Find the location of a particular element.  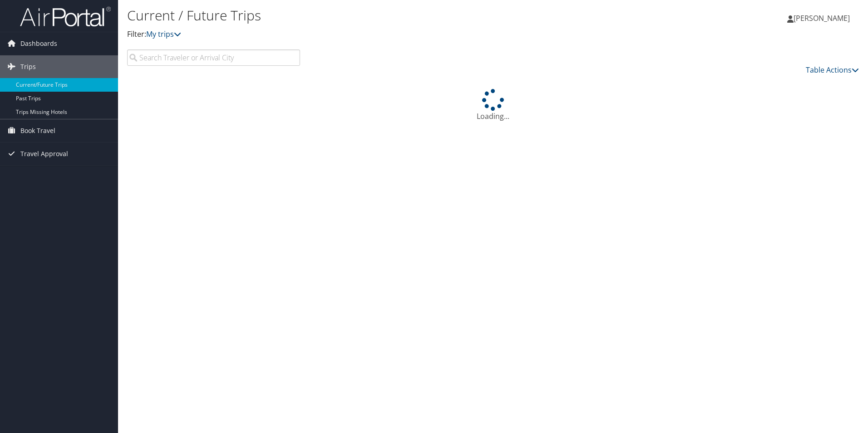

span: Dashboards is located at coordinates (39, 44).